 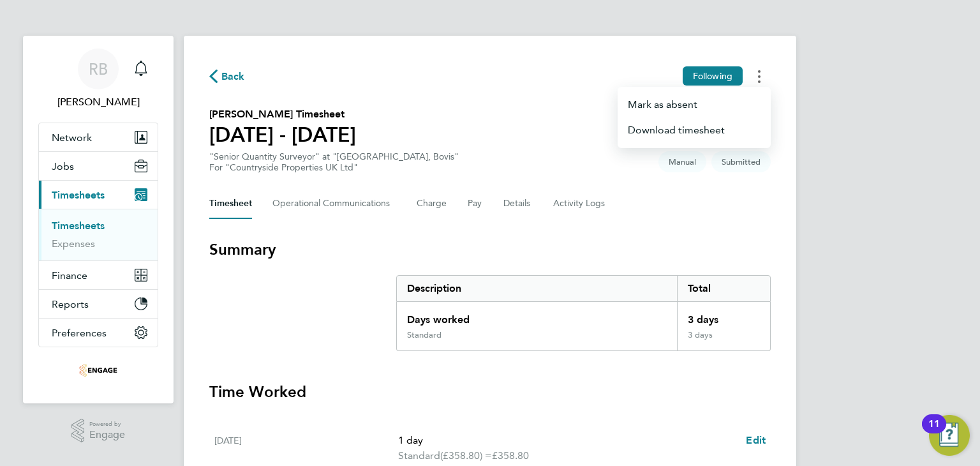 What do you see at coordinates (98, 332) in the screenshot?
I see `button: Preferences` at bounding box center [98, 332].